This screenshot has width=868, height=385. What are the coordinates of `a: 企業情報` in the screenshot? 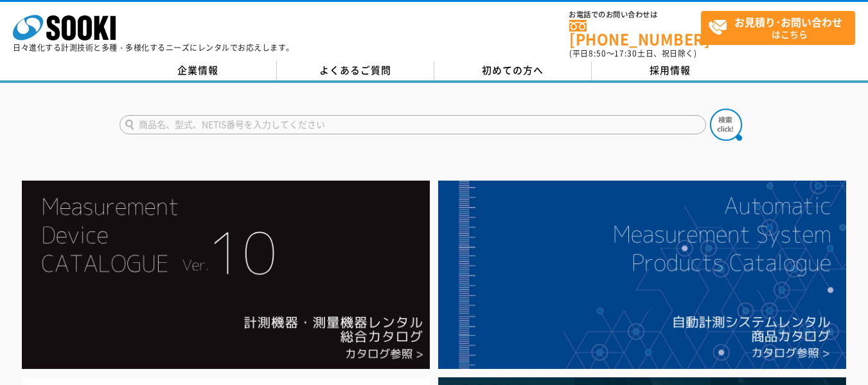 It's located at (198, 71).